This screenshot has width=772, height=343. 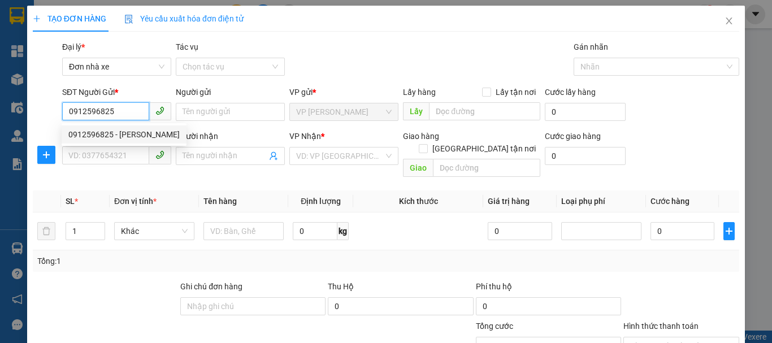 What do you see at coordinates (320, 201) in the screenshot?
I see `span: Định lượng` at bounding box center [320, 201].